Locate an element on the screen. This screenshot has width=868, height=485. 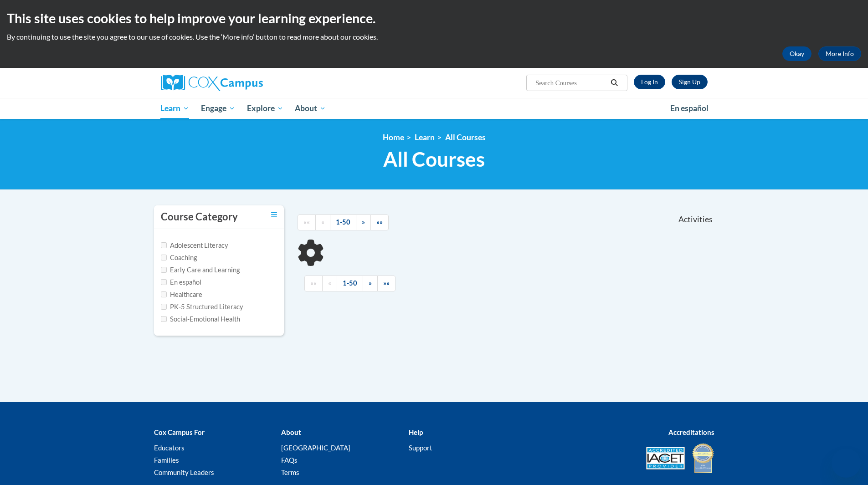
a: Educators is located at coordinates (169, 447).